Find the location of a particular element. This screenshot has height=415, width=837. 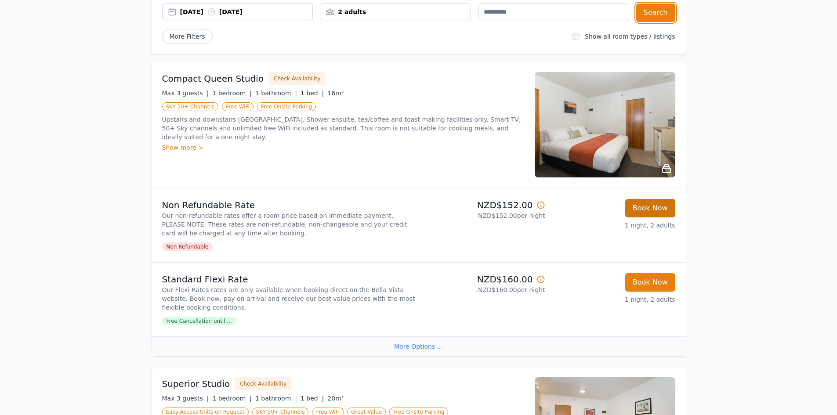

button: Search is located at coordinates (656, 13).